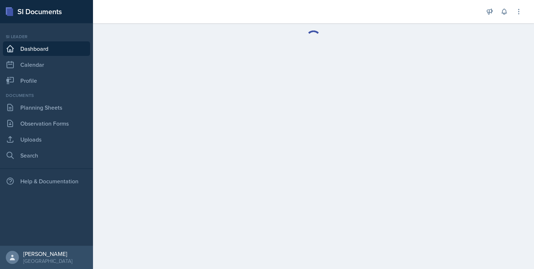  Describe the element at coordinates (47, 49) in the screenshot. I see `a: Dashboard` at that location.